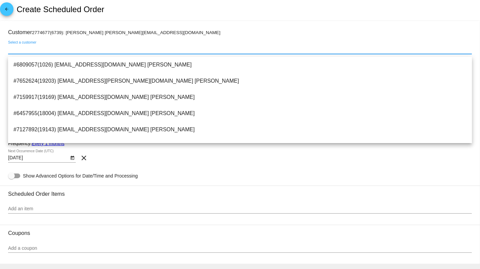  I want to click on mat-icon: clear, so click(84, 158).